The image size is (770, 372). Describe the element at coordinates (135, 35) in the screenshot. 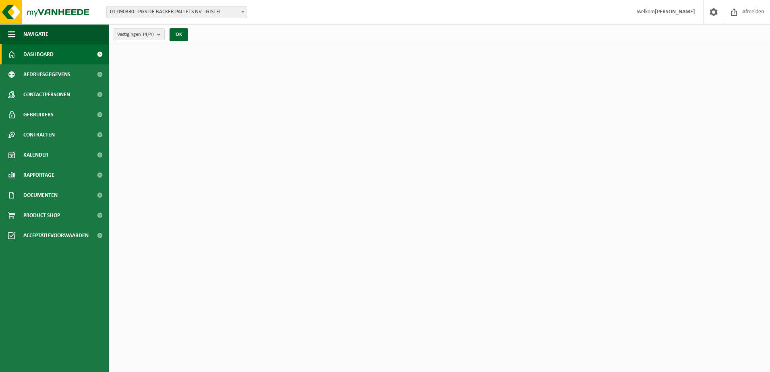

I see `span: Vestigingen` at that location.